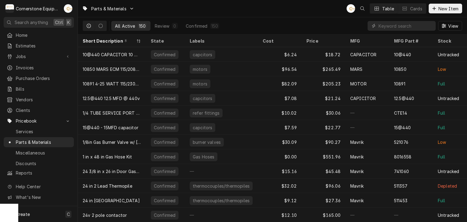  What do you see at coordinates (324, 84) in the screenshot?
I see `div: $205.23` at bounding box center [324, 84].